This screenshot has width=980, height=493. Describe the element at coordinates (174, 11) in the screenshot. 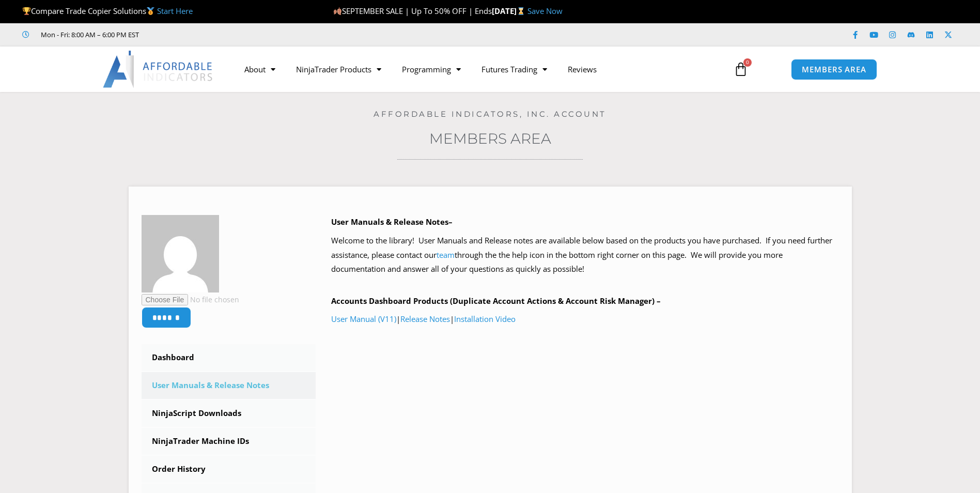

I see `a: Start Here` at that location.